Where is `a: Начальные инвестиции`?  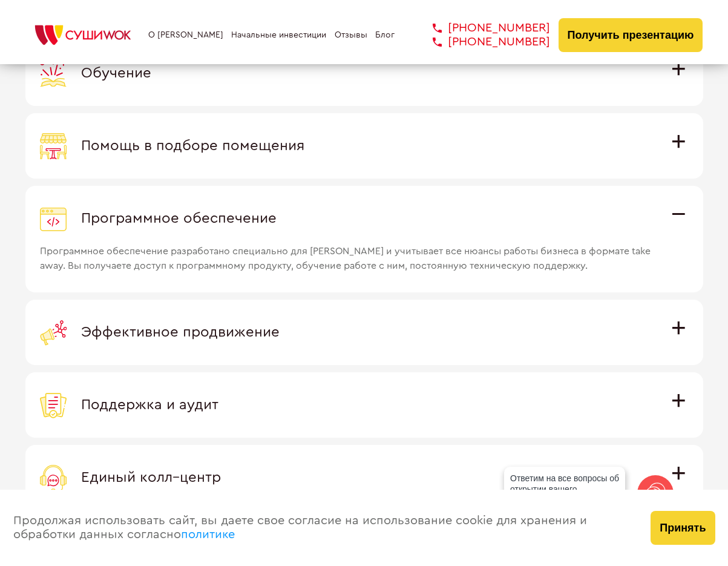
a: Начальные инвестиции is located at coordinates (278, 35).